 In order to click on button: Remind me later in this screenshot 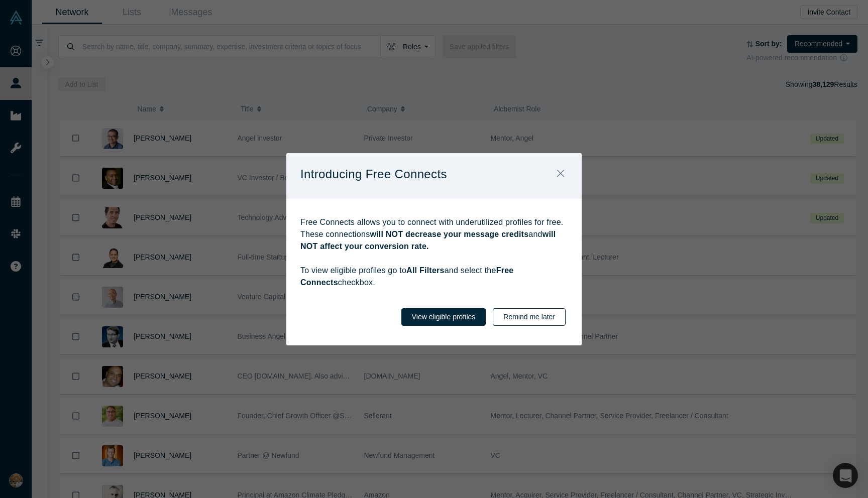, I will do `click(529, 317)`.